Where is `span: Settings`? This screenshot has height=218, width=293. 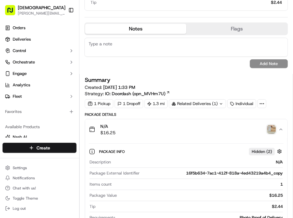
span: Settings is located at coordinates (20, 168).